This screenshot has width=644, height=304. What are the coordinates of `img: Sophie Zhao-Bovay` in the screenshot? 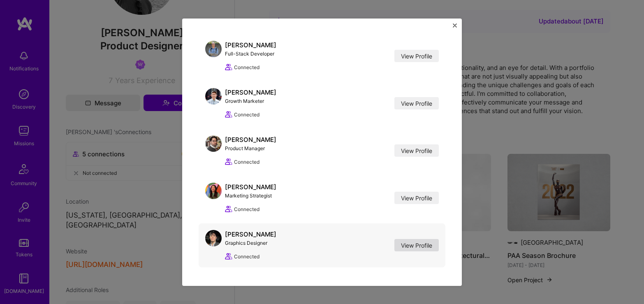 It's located at (213, 191).